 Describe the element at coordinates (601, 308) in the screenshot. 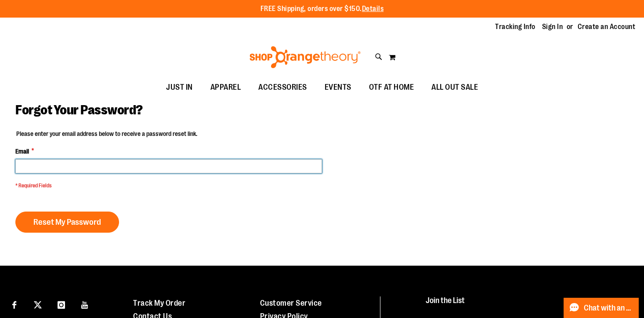

I see `button: Chat with an Expert` at that location.